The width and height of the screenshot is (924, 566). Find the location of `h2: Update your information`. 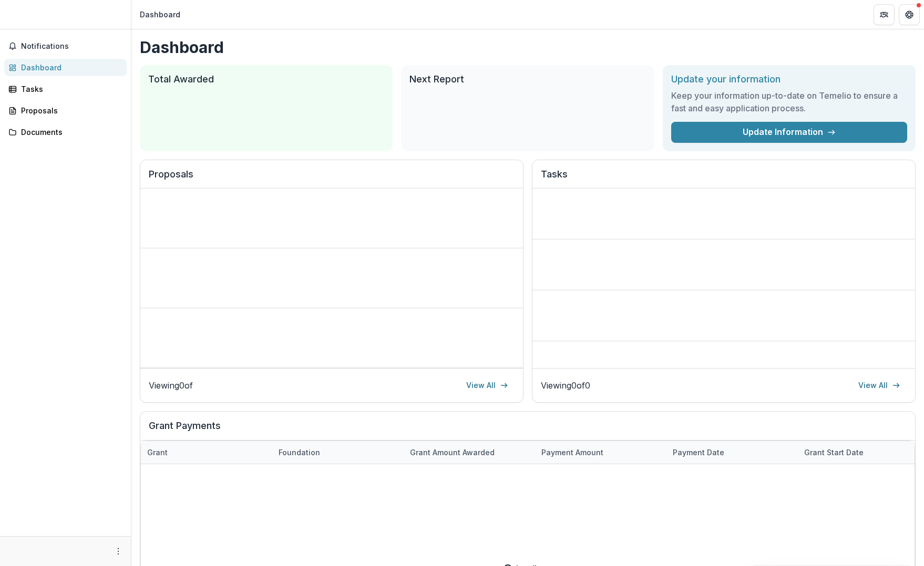

h2: Update your information is located at coordinates (789, 79).